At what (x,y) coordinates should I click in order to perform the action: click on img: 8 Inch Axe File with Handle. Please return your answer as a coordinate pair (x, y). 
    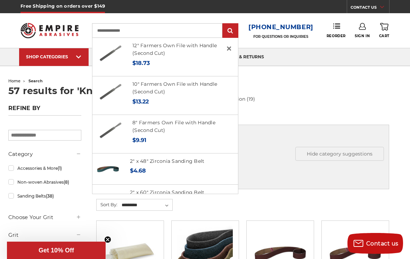
    Looking at the image, I should click on (110, 131).